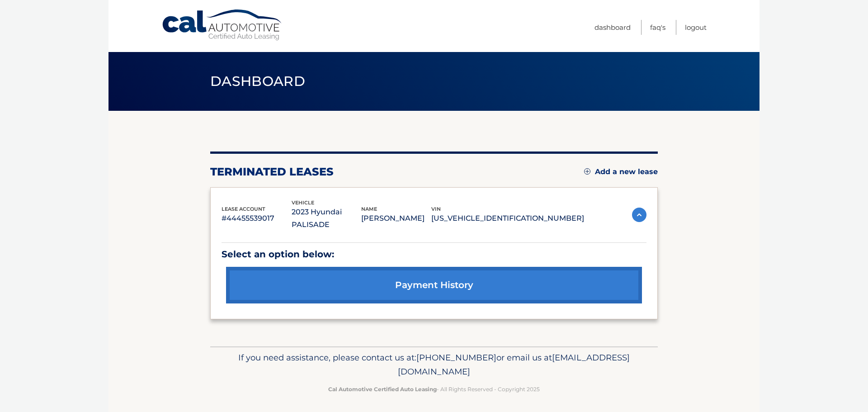 The height and width of the screenshot is (412, 868). Describe the element at coordinates (256, 219) in the screenshot. I see `p: #44455539017` at that location.